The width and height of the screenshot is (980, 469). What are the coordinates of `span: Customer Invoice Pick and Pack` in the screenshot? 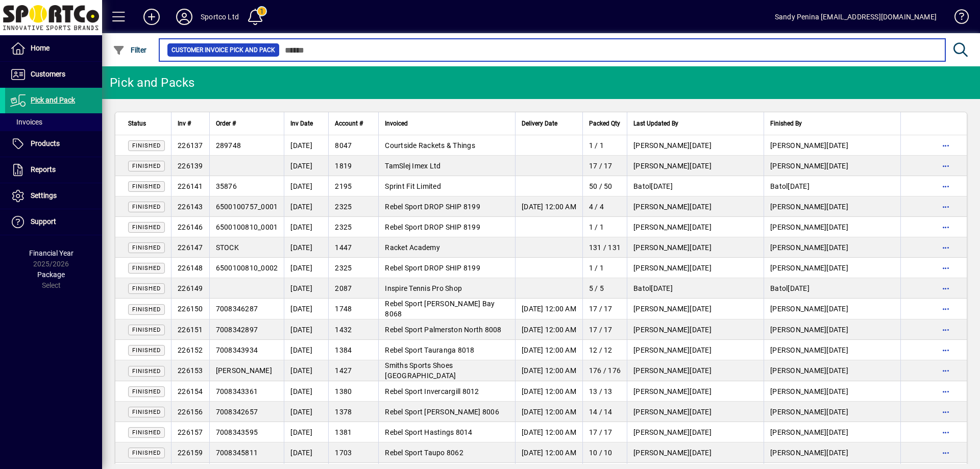 It's located at (223, 50).